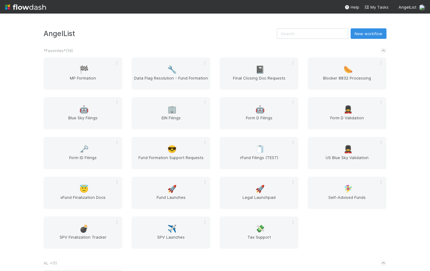  Describe the element at coordinates (312, 34) in the screenshot. I see `input: Search...` at that location.